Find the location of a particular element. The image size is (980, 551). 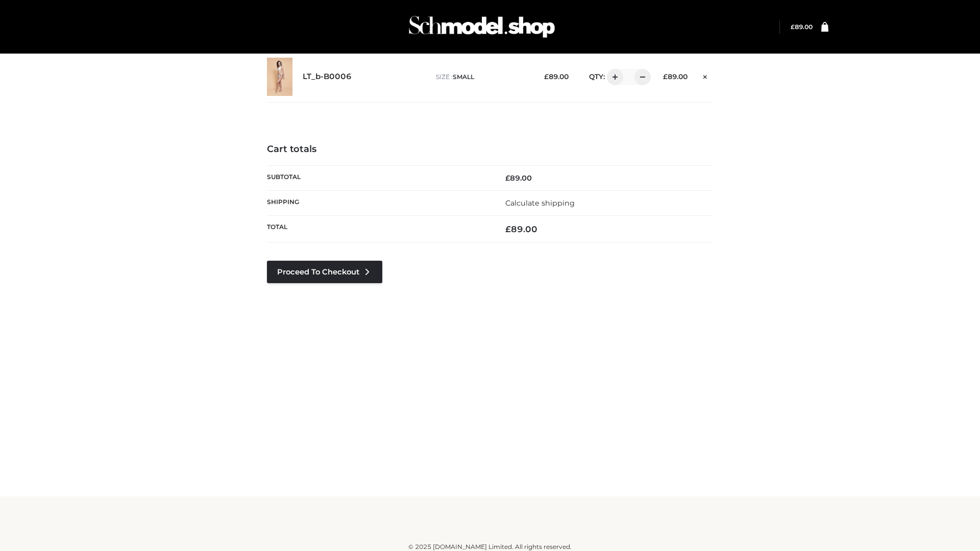

img: Schmodel Admin 964 is located at coordinates (481, 26).